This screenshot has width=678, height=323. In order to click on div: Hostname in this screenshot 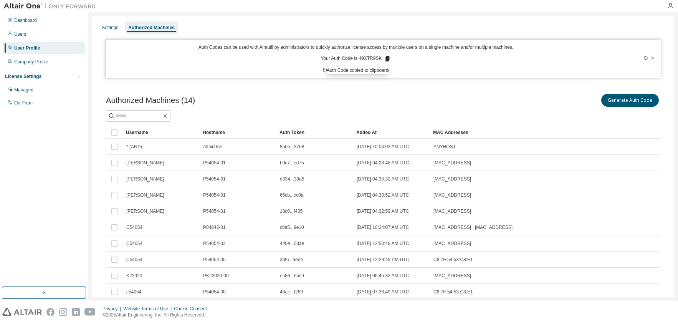, I will do `click(238, 132)`.